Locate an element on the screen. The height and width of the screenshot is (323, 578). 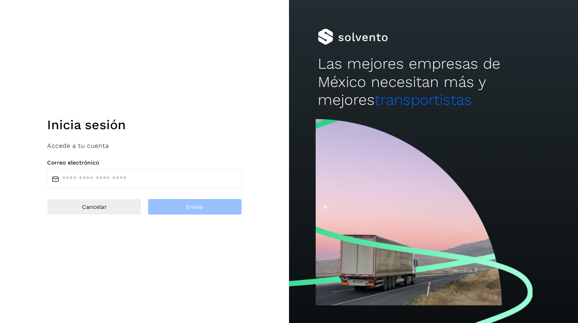
p: Accede a tu cuenta is located at coordinates (144, 145).